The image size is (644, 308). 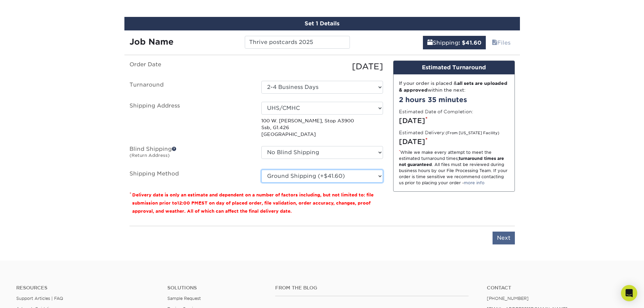 I want to click on a: Sample Request, so click(x=184, y=299).